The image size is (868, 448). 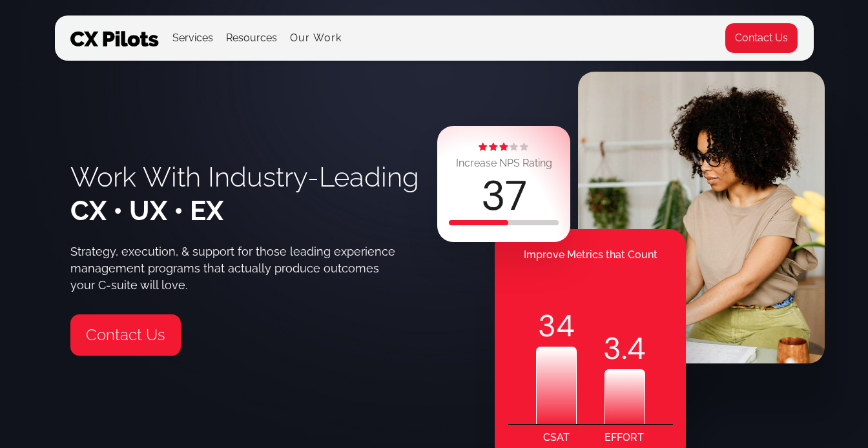 I want to click on div: Increase NPS Rating, so click(x=504, y=164).